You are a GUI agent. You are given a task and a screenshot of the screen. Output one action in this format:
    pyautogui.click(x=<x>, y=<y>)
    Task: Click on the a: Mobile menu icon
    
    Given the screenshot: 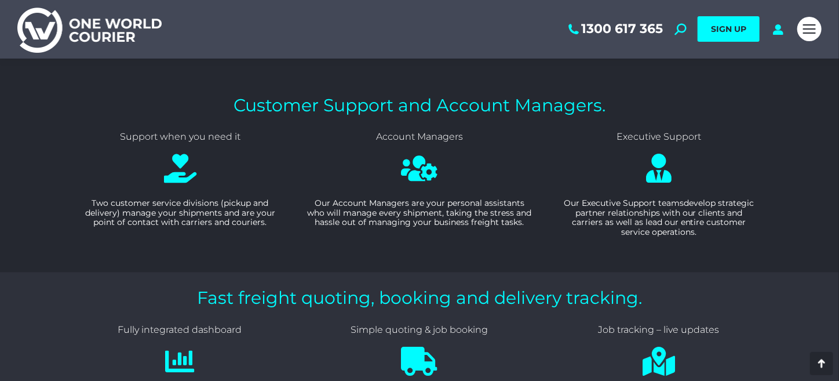 What is the action you would take?
    pyautogui.click(x=810, y=29)
    